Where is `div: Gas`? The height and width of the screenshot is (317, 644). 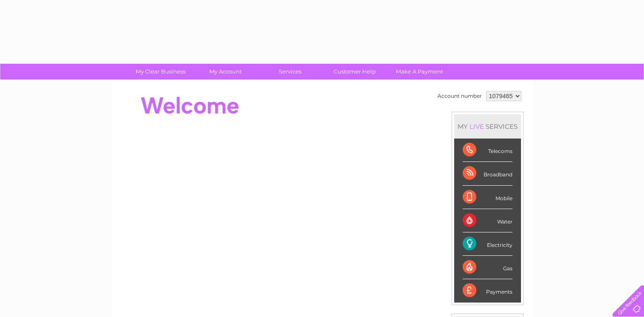 div: Gas is located at coordinates (487, 268).